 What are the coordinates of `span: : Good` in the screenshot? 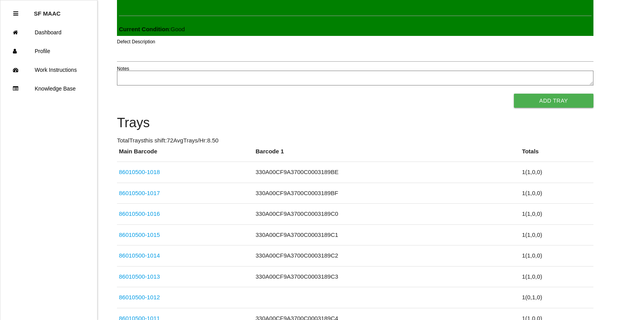 It's located at (152, 29).